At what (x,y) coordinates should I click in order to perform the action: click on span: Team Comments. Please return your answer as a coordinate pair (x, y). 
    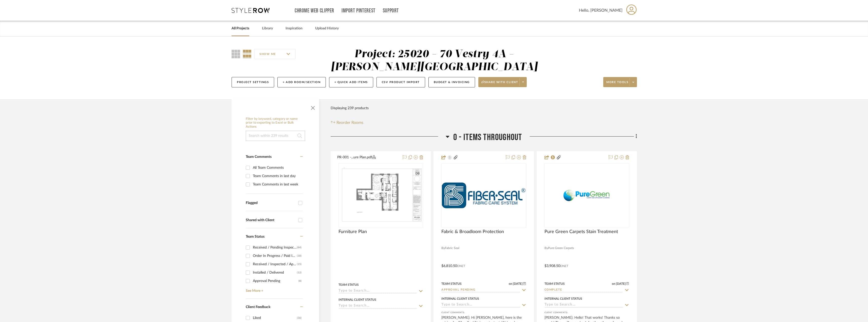
    Looking at the image, I should click on (259, 157).